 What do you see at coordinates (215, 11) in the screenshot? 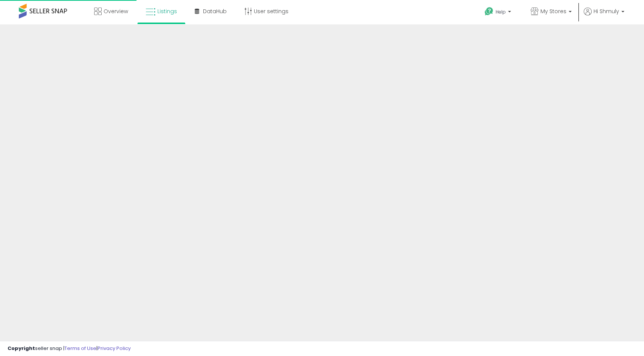
I see `span: DataHub` at bounding box center [215, 11].